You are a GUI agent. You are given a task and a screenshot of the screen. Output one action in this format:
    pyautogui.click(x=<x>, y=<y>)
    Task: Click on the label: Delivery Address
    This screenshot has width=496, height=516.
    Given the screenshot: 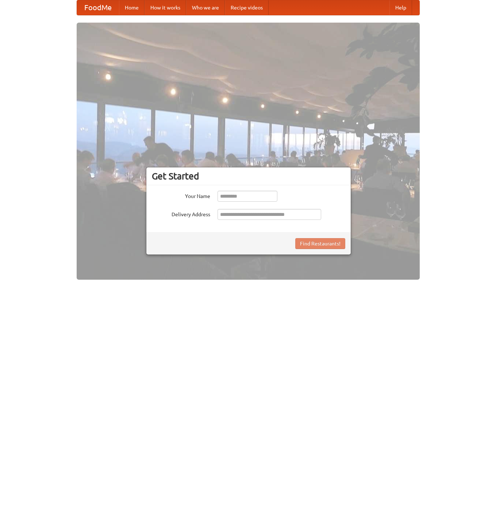 What is the action you would take?
    pyautogui.click(x=181, y=213)
    